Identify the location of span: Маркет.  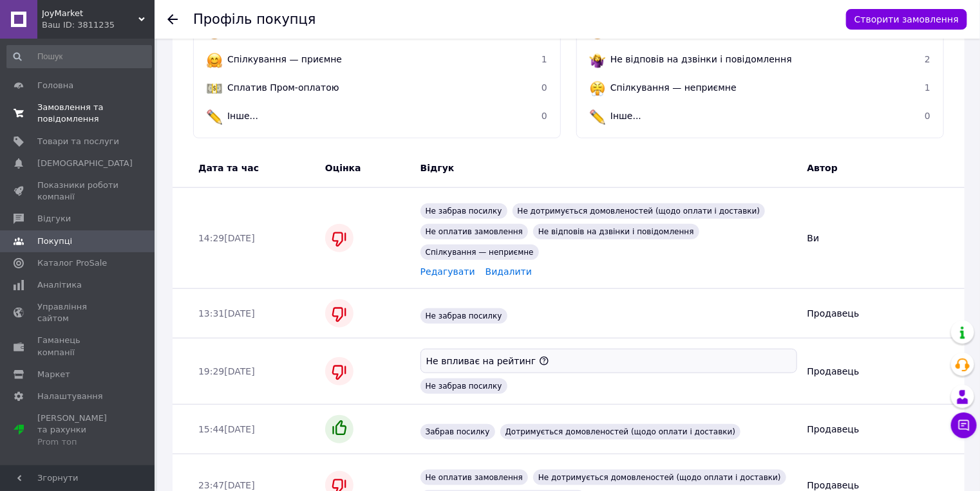
(54, 374).